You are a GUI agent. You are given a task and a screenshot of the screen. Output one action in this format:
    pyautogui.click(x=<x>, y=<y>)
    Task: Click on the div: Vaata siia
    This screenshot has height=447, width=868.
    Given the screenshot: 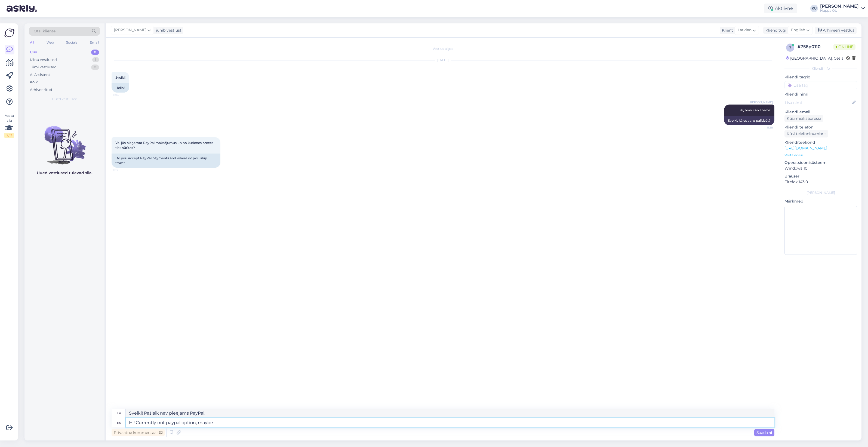 What is the action you would take?
    pyautogui.click(x=9, y=125)
    